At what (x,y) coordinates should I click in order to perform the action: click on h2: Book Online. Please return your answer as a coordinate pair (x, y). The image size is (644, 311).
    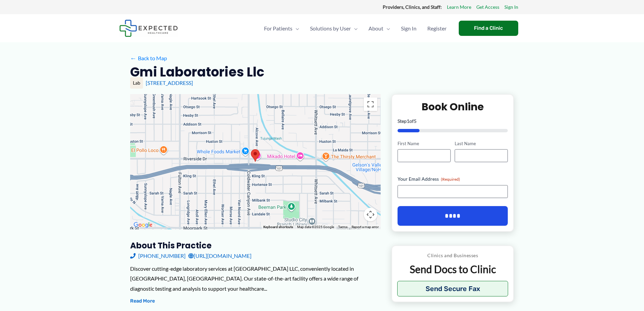
    Looking at the image, I should click on (453, 107).